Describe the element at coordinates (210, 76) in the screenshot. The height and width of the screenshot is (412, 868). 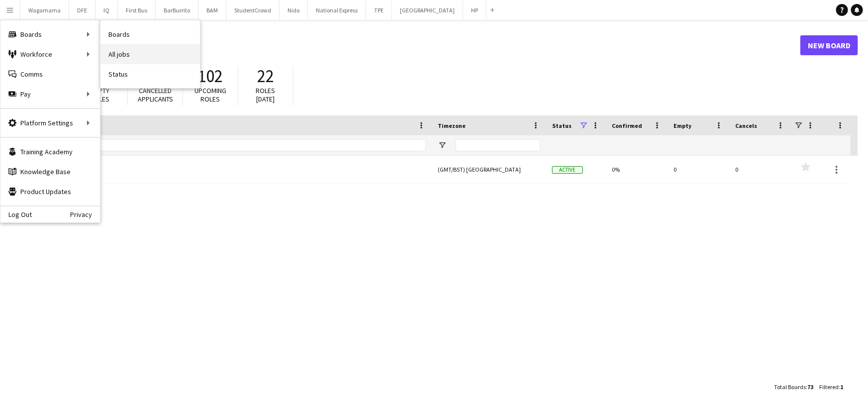
I see `span: 102` at that location.